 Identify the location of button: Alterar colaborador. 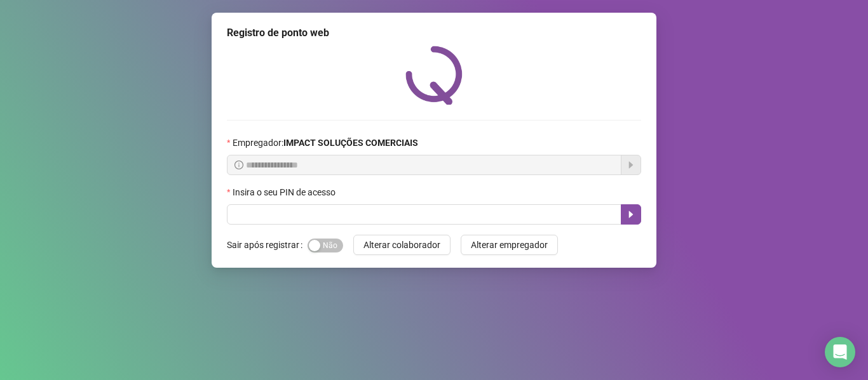
(402, 245).